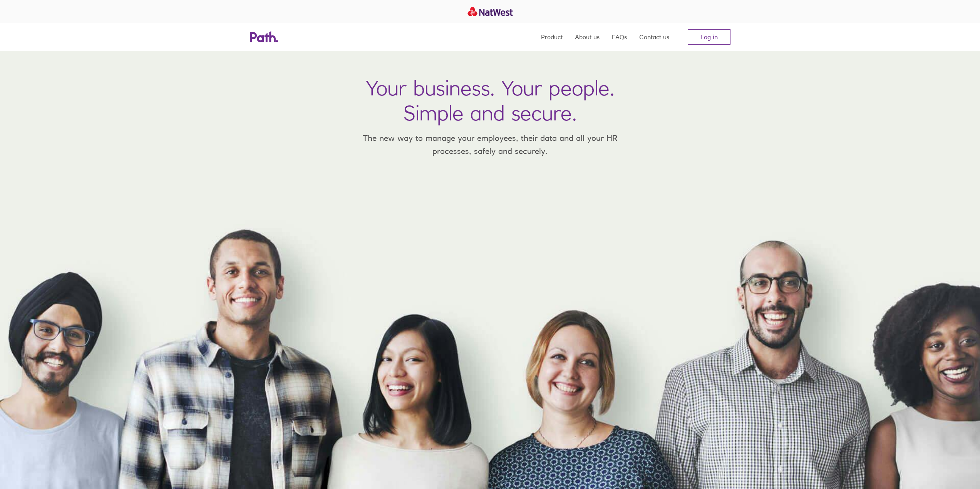 The height and width of the screenshot is (489, 980). I want to click on a: FAQs, so click(619, 37).